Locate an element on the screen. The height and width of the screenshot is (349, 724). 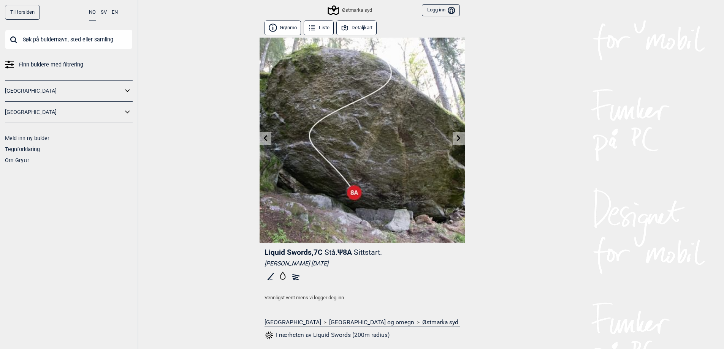
button: I nærheten av Liquid Swords (200m radius) is located at coordinates (327, 336).